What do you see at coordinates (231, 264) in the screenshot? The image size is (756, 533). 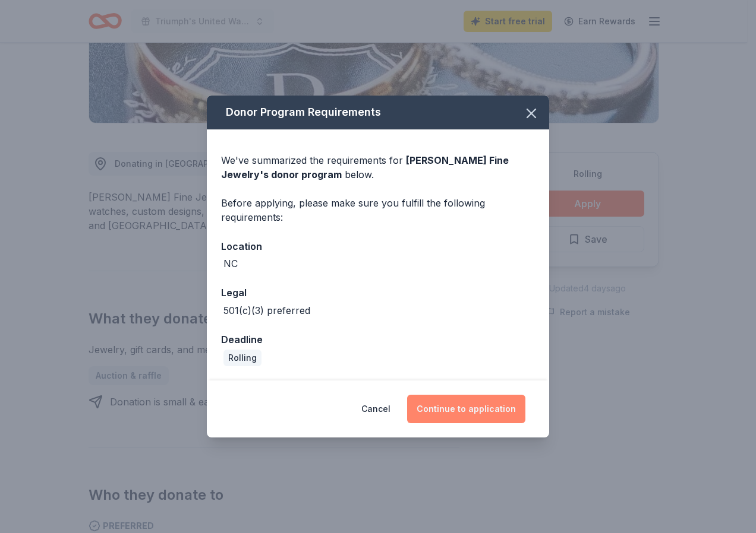 I see `div: NC` at bounding box center [231, 264].